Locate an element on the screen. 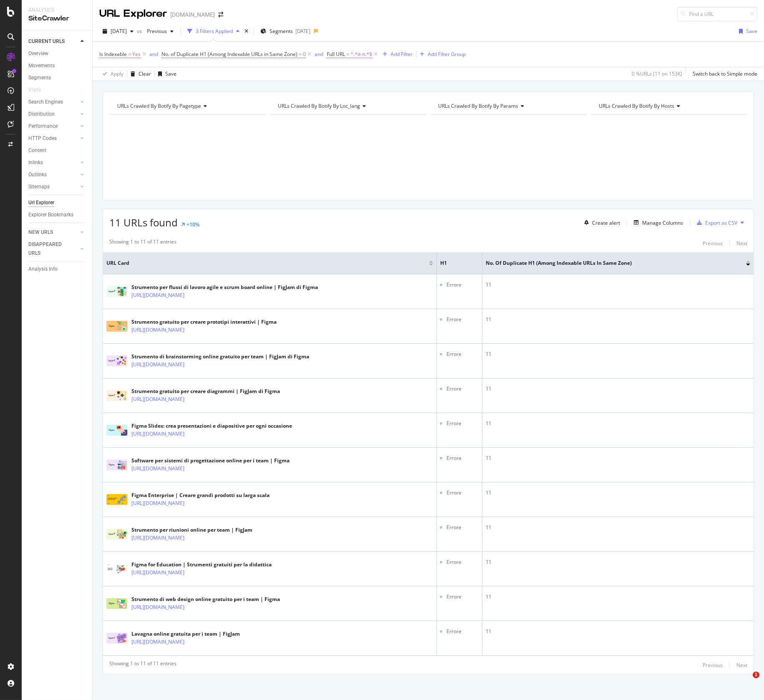 Image resolution: width=764 pixels, height=700 pixels. a: Content is located at coordinates (57, 150).